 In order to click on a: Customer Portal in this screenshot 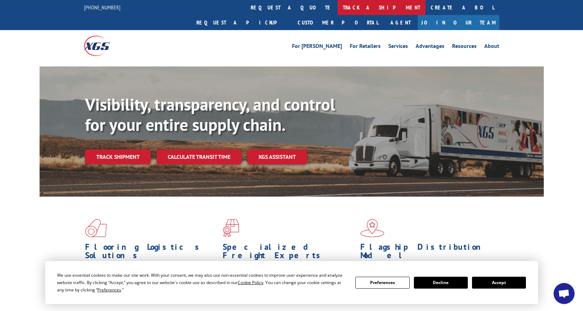, I will do `click(338, 22)`.